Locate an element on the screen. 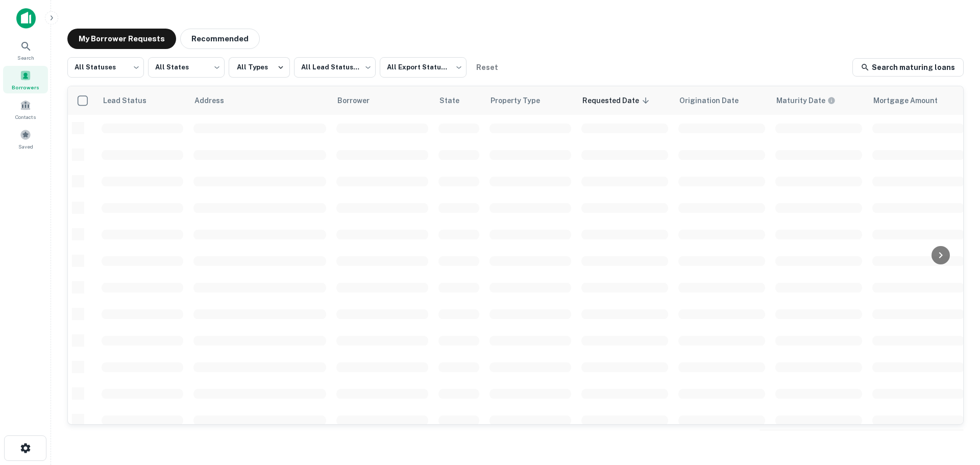  th: Lead Status is located at coordinates (142, 100).